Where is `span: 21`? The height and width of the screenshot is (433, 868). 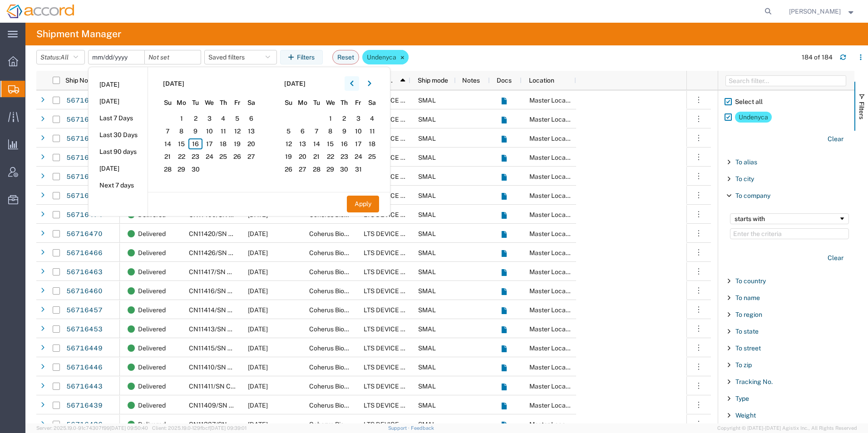 span: 21 is located at coordinates (317, 156).